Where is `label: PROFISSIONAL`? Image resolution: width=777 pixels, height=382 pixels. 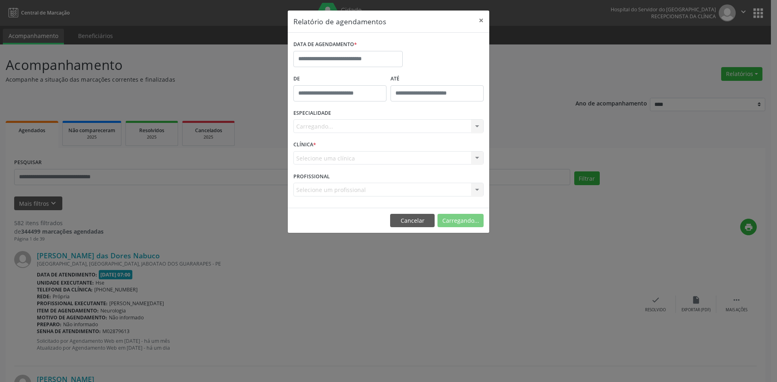 label: PROFISSIONAL is located at coordinates (312, 176).